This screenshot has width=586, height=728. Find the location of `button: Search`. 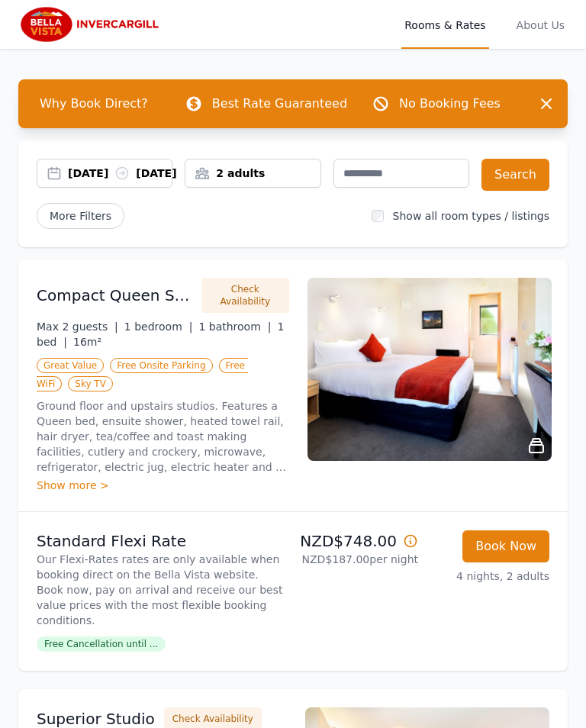

button: Search is located at coordinates (515, 174).